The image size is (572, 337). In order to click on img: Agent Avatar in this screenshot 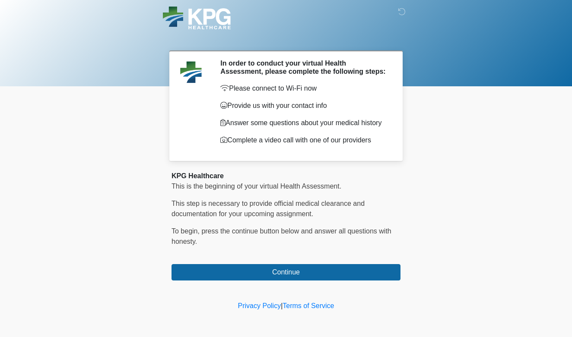, I will do `click(191, 72)`.